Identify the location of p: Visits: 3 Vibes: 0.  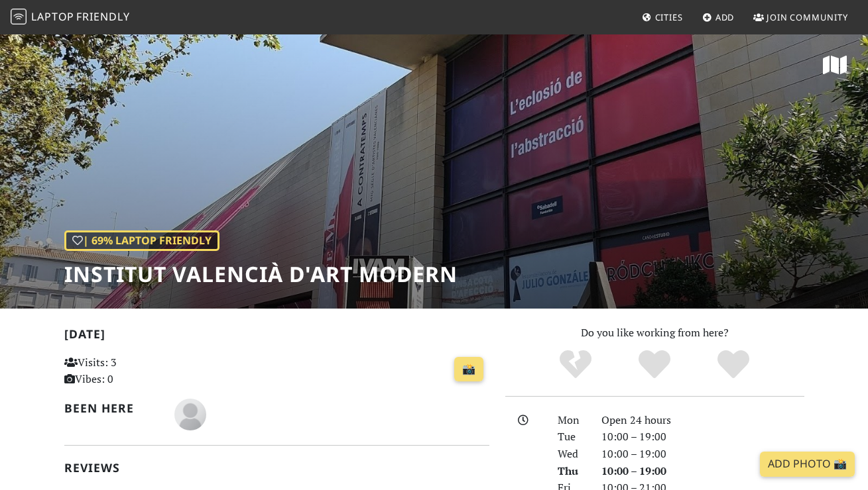
(130, 371).